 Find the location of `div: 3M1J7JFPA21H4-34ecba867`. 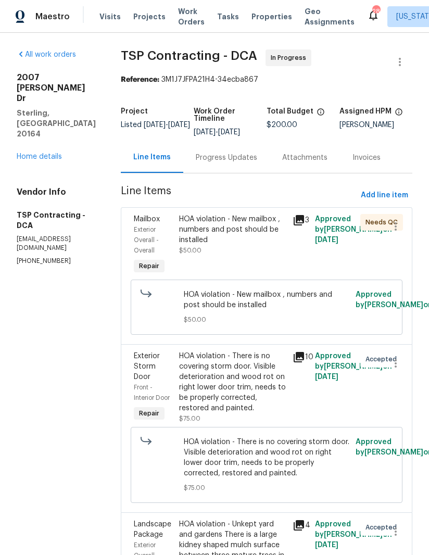

div: 3M1J7JFPA21H4-34ecba867 is located at coordinates (267, 80).